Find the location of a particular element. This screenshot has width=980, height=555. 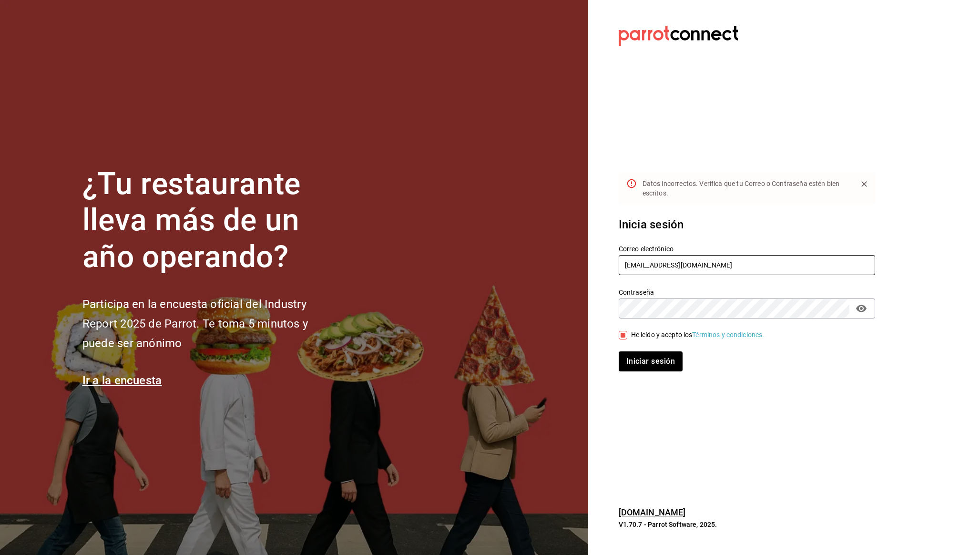

label: Contraseña is located at coordinates (747, 292).